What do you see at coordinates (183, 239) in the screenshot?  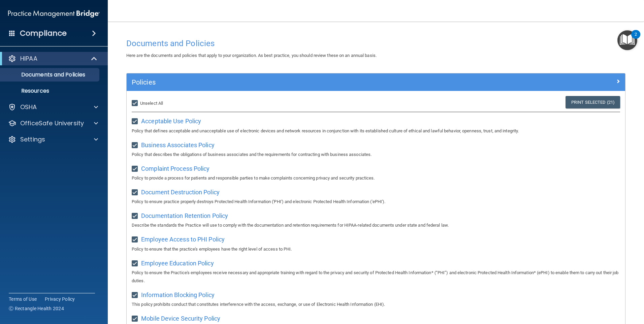 I see `span: Employee Access to PHI Policy` at bounding box center [183, 239].